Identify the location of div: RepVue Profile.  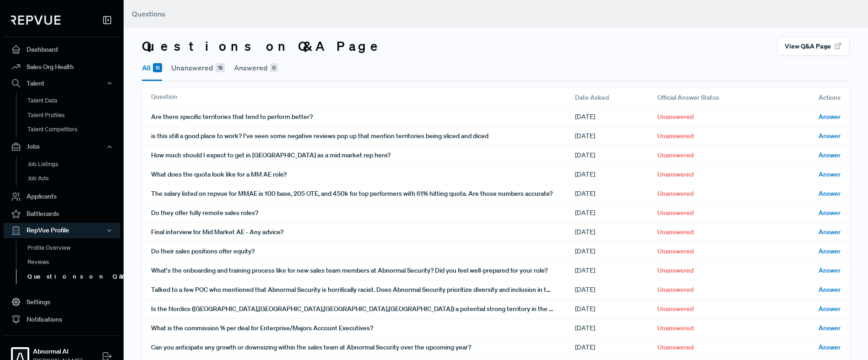
(62, 230).